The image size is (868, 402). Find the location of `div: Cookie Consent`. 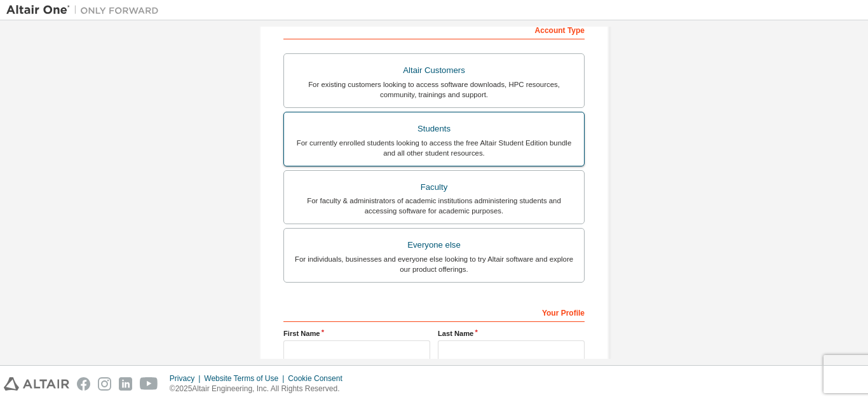

div: Cookie Consent is located at coordinates (318, 378).